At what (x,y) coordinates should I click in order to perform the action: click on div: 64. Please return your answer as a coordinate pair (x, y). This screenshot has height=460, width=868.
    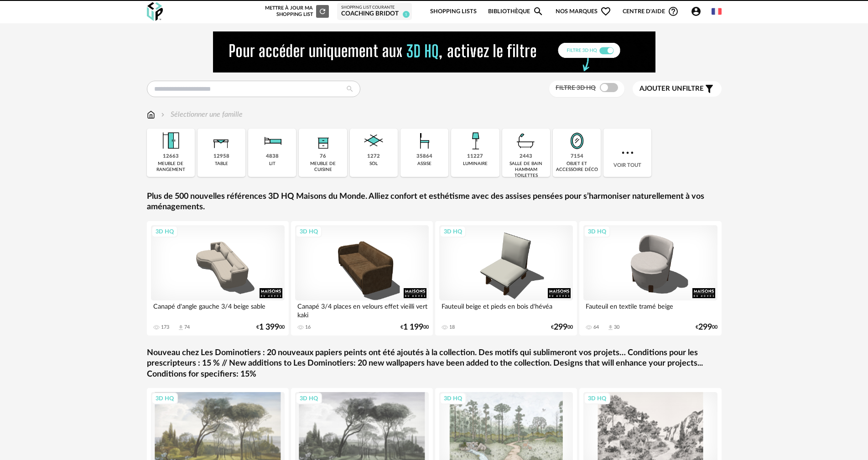
    Looking at the image, I should click on (596, 327).